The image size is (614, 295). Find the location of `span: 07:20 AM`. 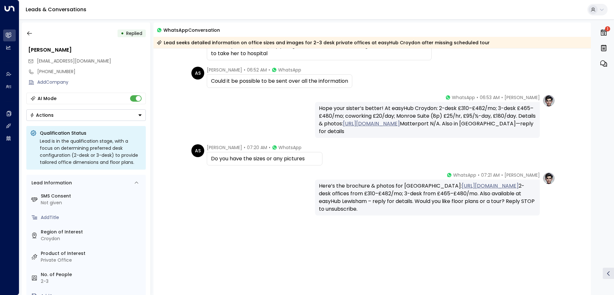

span: 07:20 AM is located at coordinates (257, 148).